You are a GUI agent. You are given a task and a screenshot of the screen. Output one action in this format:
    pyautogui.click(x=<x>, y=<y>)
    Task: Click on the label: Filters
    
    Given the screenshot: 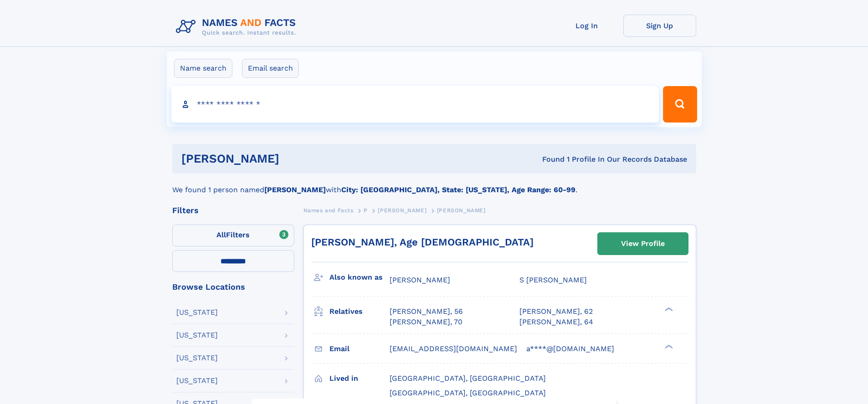 What is the action you would take?
    pyautogui.click(x=233, y=236)
    